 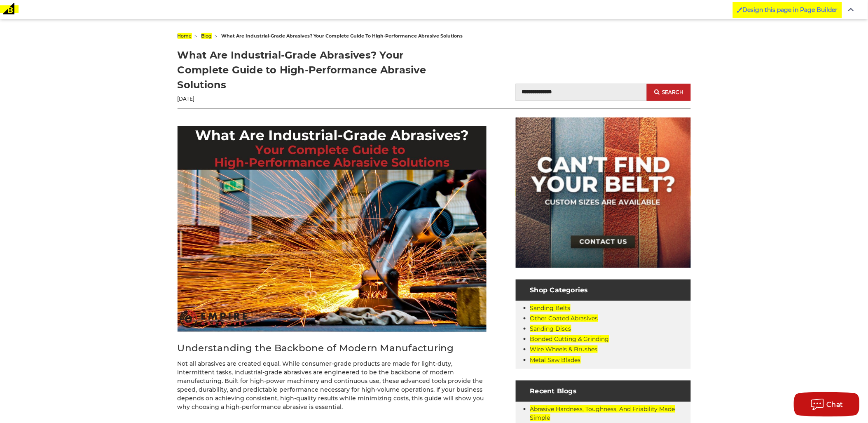 What do you see at coordinates (570, 339) in the screenshot?
I see `a: Bonded Cutting & Grinding` at bounding box center [570, 339].